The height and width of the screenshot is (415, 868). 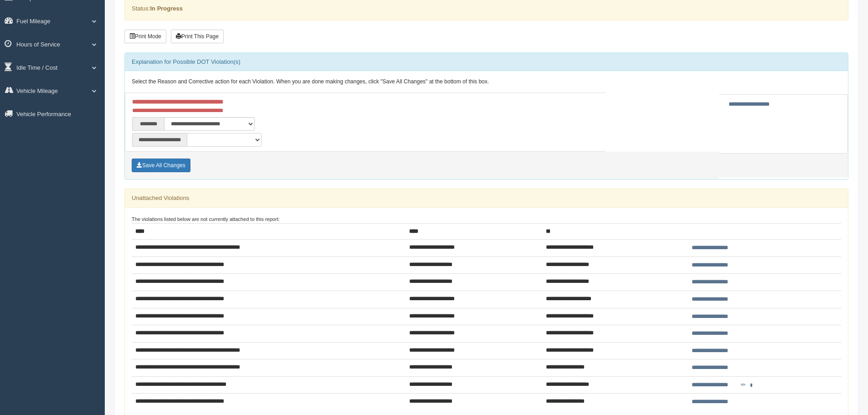 I want to click on button: Save, so click(x=161, y=166).